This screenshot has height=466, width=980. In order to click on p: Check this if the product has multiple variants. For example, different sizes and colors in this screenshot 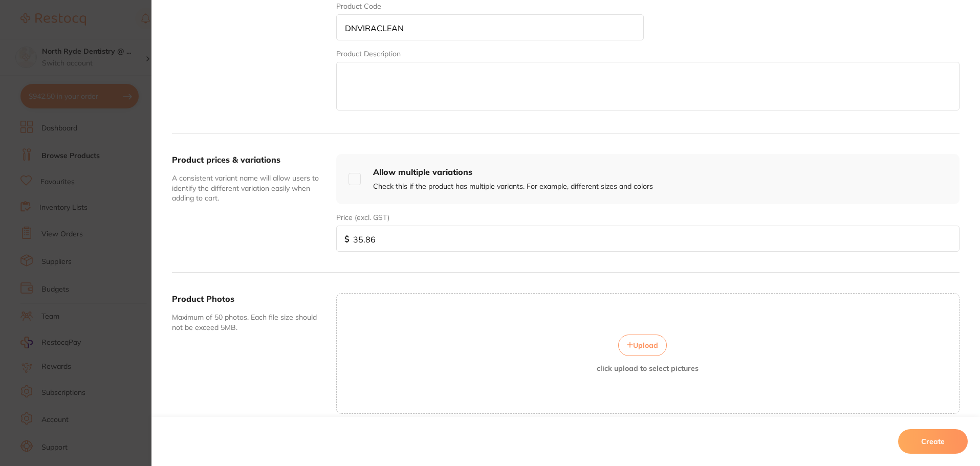, I will do `click(513, 186)`.